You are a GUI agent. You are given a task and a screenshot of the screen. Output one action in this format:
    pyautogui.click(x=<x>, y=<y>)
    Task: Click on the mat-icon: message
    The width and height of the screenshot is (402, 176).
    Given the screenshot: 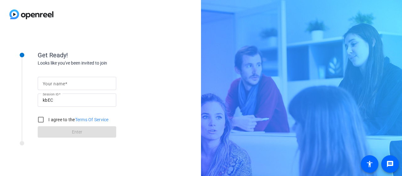 What is the action you would take?
    pyautogui.click(x=390, y=164)
    